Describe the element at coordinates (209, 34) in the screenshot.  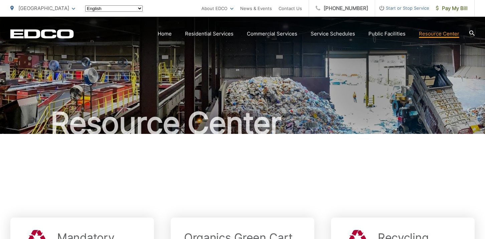
I see `a: Residential Services` at that location.